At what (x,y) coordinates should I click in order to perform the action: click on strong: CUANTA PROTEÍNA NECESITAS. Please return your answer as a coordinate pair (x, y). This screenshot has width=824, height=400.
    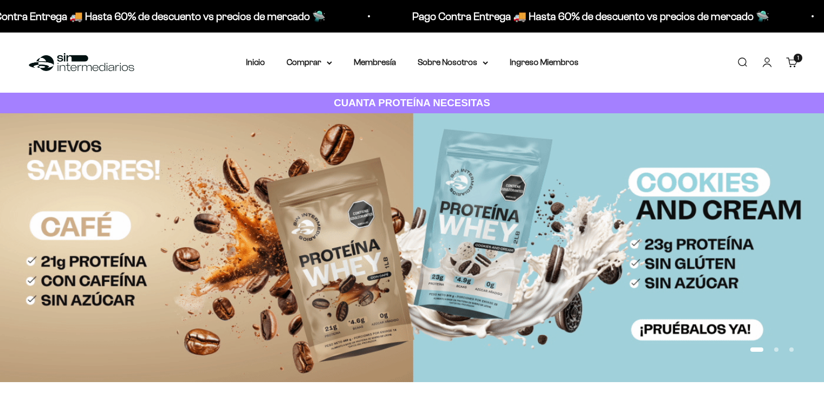
    Looking at the image, I should click on (412, 102).